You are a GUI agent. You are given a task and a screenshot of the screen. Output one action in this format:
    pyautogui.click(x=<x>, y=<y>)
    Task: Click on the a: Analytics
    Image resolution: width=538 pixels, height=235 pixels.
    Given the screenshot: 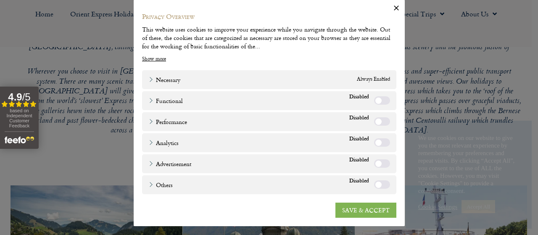 What is the action you would take?
    pyautogui.click(x=163, y=142)
    